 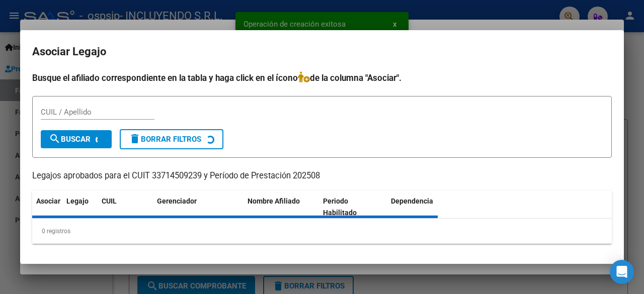 I want to click on span: Buscar, so click(x=69, y=139).